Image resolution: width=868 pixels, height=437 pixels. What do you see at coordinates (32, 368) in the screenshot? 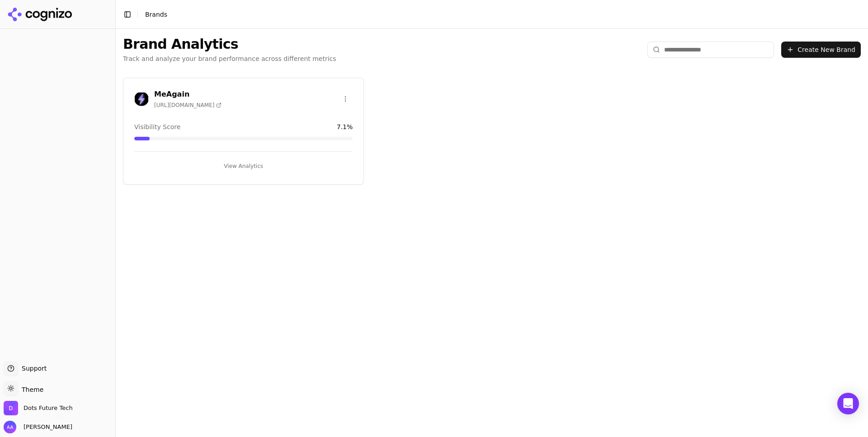
I see `span: Support` at bounding box center [32, 368].